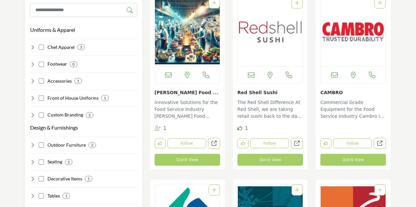 This screenshot has width=416, height=207. Describe the element at coordinates (257, 92) in the screenshot. I see `a: Red Shell Sushi` at that location.